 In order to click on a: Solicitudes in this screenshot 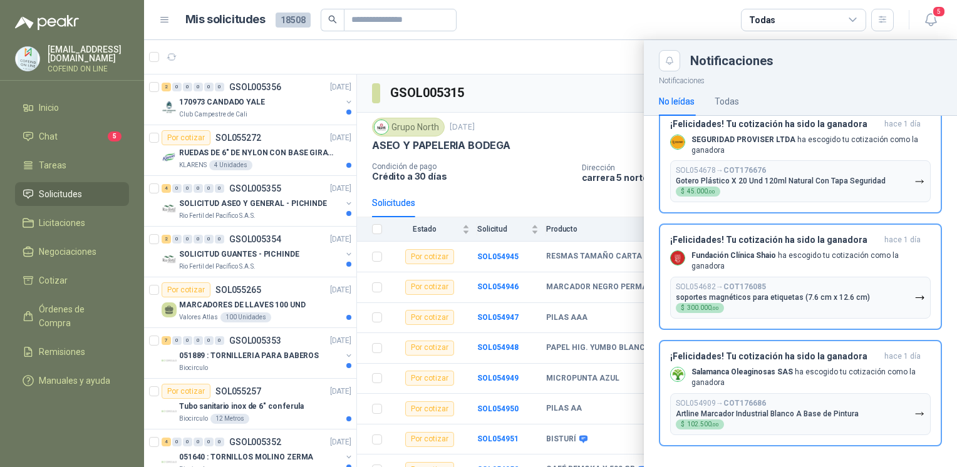, I will do `click(72, 194)`.